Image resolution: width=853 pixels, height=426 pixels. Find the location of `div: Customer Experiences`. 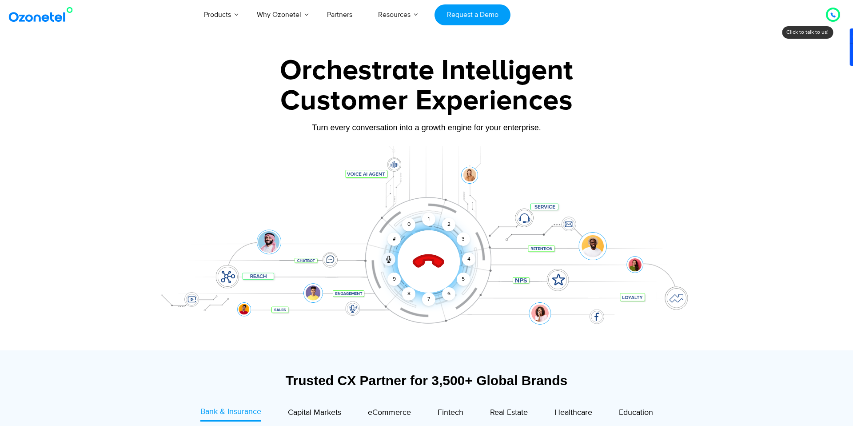

div: Customer Experiences is located at coordinates (427, 101).